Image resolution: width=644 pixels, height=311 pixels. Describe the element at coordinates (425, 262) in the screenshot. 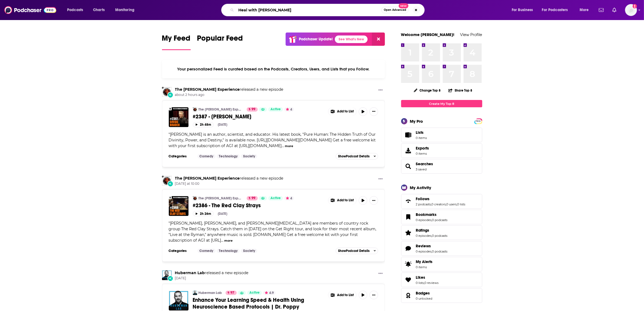

I see `span: My Alerts` at that location.